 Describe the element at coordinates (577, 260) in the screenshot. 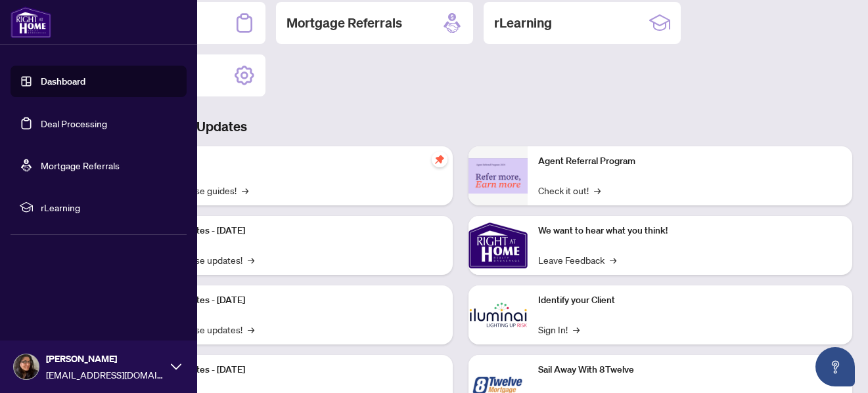

I see `a: Leave Feedback→` at that location.